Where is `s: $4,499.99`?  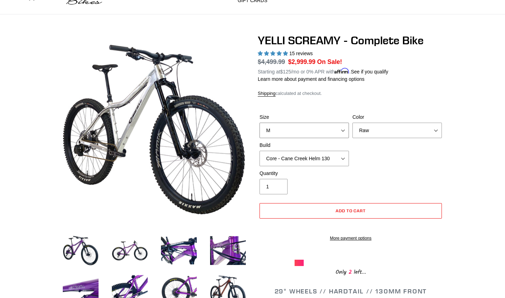
s: $4,499.99 is located at coordinates (272, 62).